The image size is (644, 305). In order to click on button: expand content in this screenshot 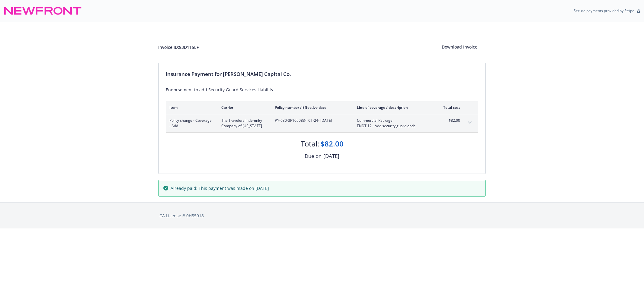, I will do `click(470, 123)`.